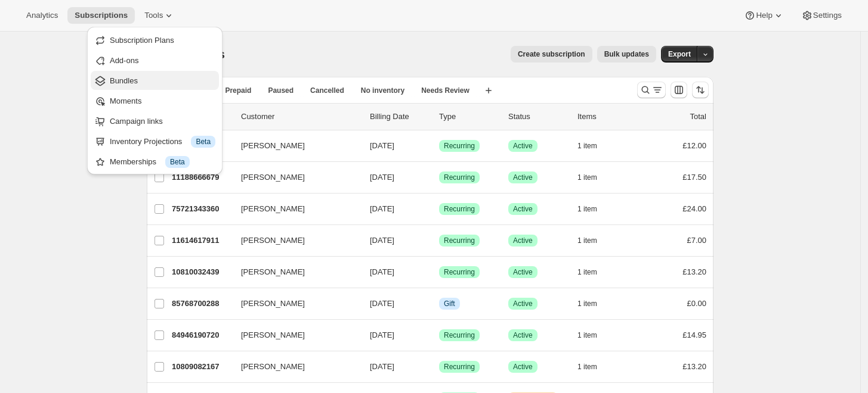  Describe the element at coordinates (551, 54) in the screenshot. I see `span: Create subscription` at that location.